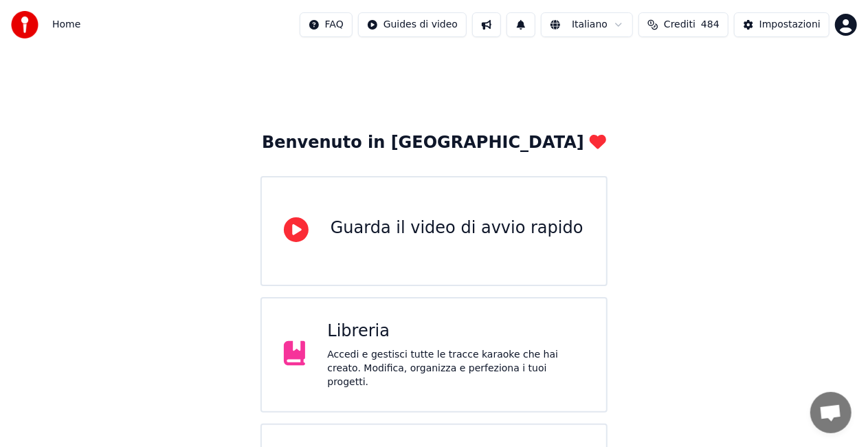 This screenshot has height=447, width=868. Describe the element at coordinates (413, 24) in the screenshot. I see `button: Guides di video` at that location.